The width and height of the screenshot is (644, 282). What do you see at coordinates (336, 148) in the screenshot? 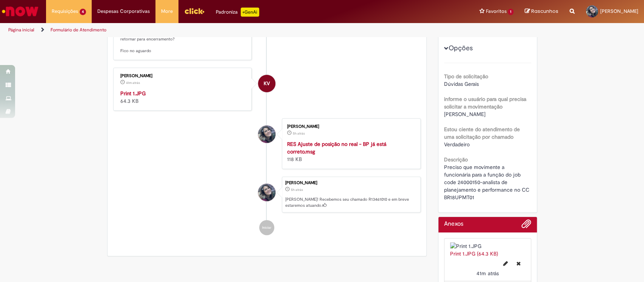
I see `a: RES Ajuste de posição no real - BP já está correto.msg` at bounding box center [336, 148].